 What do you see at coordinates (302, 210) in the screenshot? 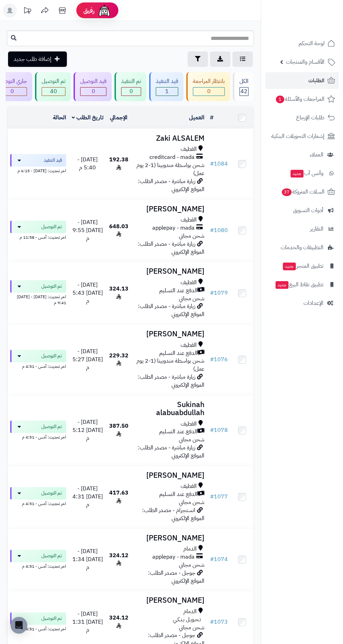
I see `a: أدوات التسويق` at bounding box center [302, 210].